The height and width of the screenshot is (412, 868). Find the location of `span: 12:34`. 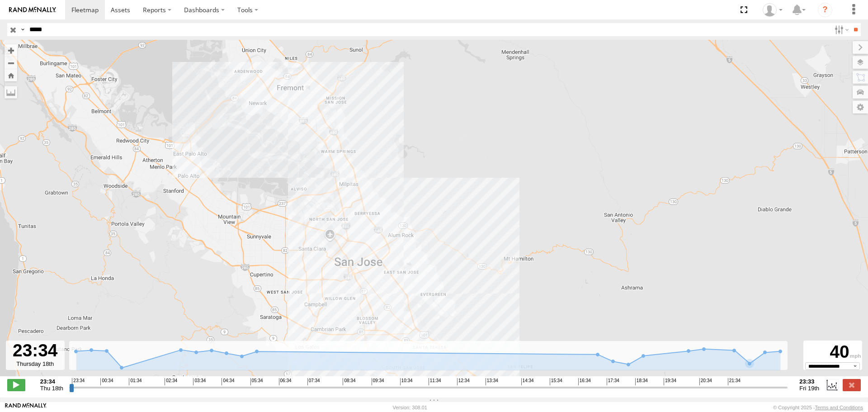

span: 12:34 is located at coordinates (464, 382).